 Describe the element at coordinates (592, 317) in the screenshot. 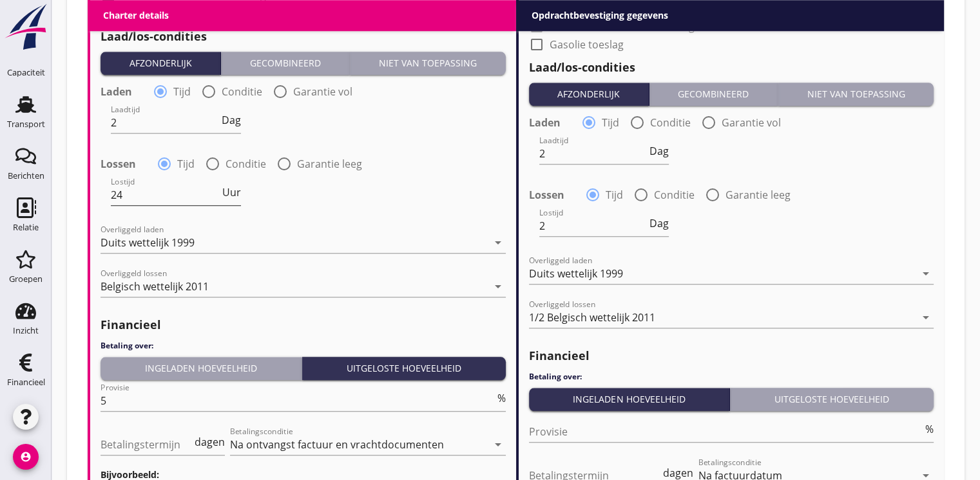

I see `div: 1/2 Belgisch wettelijk 2011` at that location.